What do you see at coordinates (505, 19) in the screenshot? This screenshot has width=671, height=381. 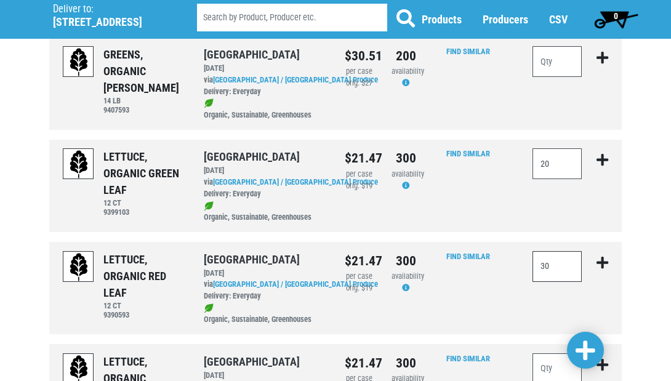 I see `span: Producers` at bounding box center [505, 19].